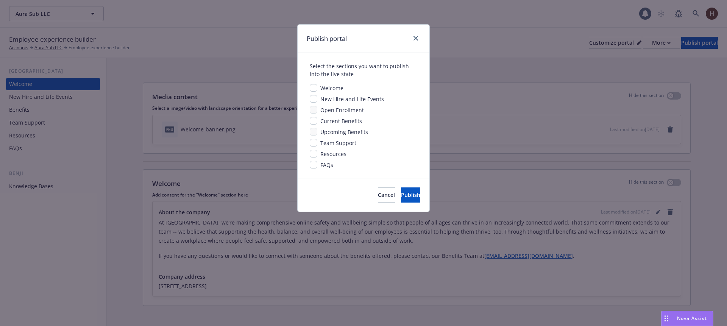  What do you see at coordinates (344, 132) in the screenshot?
I see `span: Upcoming Benefits` at bounding box center [344, 132].